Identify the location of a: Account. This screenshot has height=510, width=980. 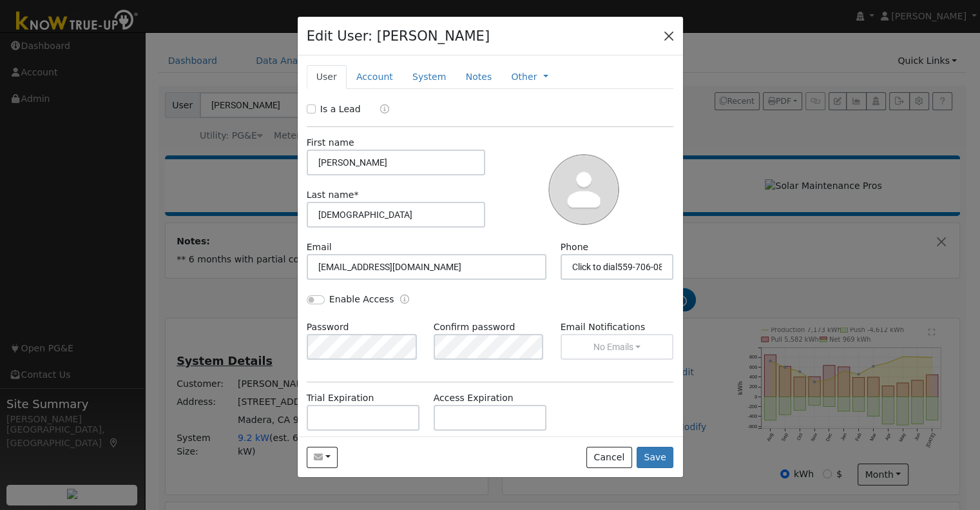
(374, 77).